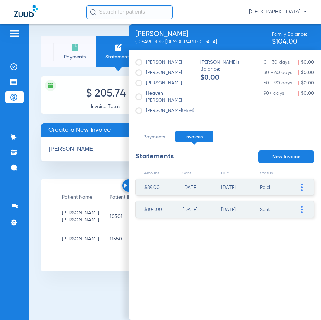  What do you see at coordinates (155, 137) in the screenshot?
I see `li: Payments` at bounding box center [155, 137].